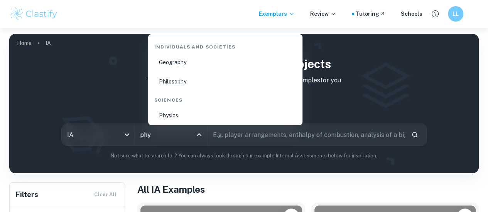  I want to click on h1: All IA Examples, so click(308, 190).